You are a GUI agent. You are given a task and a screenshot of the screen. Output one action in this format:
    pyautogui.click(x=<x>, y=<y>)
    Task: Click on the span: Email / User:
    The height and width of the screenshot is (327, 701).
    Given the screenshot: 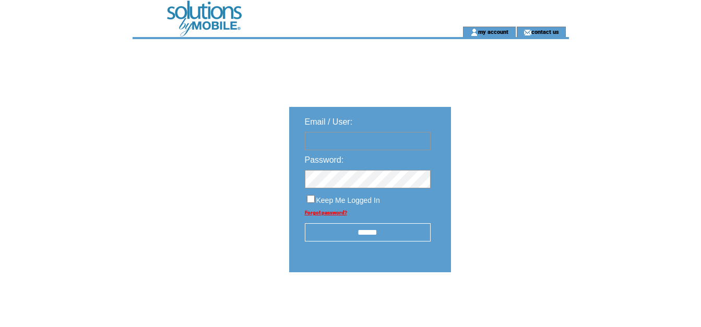 What is the action you would take?
    pyautogui.click(x=329, y=122)
    